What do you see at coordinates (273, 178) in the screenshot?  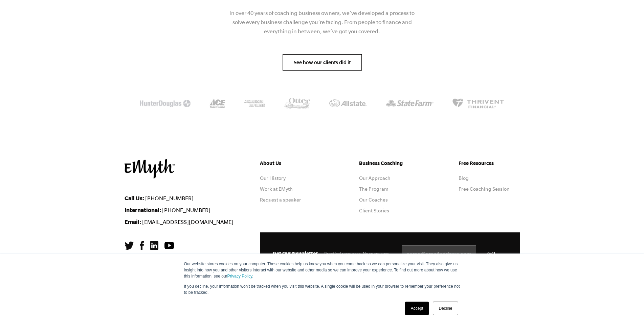 I see `a: Our History` at bounding box center [273, 178].